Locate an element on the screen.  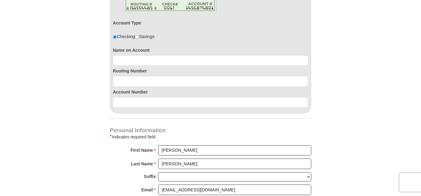
label: Name on Account is located at coordinates (211, 50).